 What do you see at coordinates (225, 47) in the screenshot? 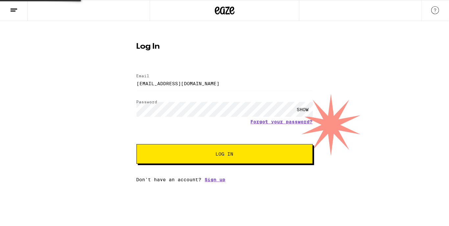
I see `h1: Log In` at bounding box center [225, 47].